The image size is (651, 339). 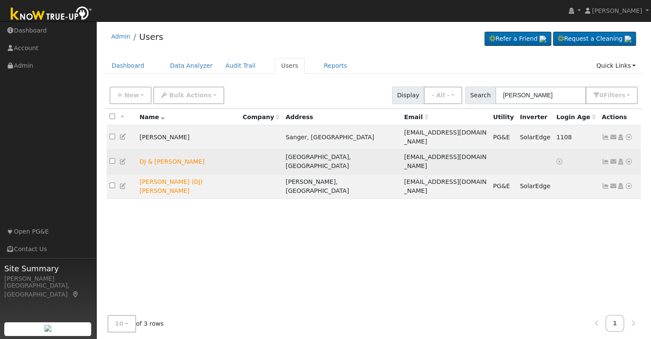 I want to click on a: Request a Cleaning, so click(x=595, y=39).